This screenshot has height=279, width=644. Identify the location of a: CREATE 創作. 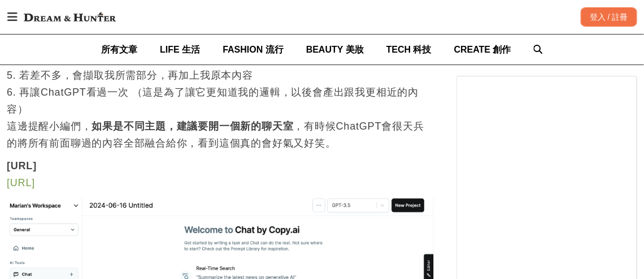
(482, 49).